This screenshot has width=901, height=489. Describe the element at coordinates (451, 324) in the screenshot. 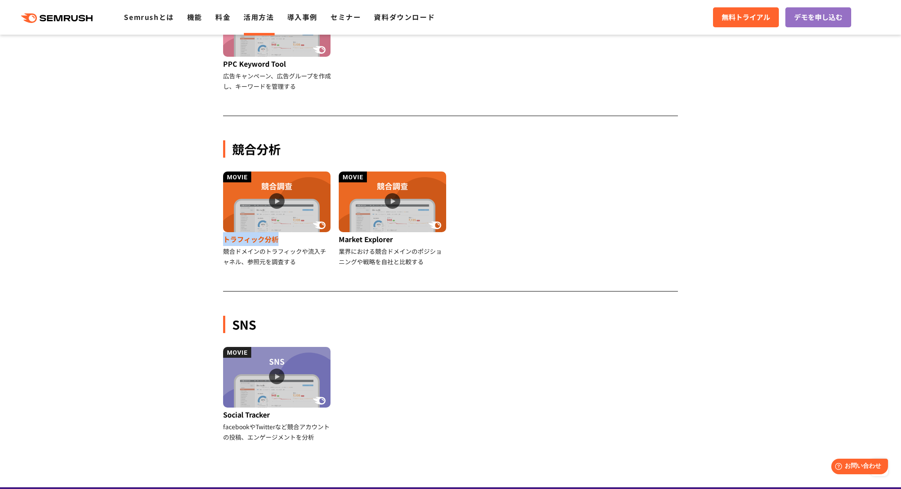

I see `div: SNS` at that location.